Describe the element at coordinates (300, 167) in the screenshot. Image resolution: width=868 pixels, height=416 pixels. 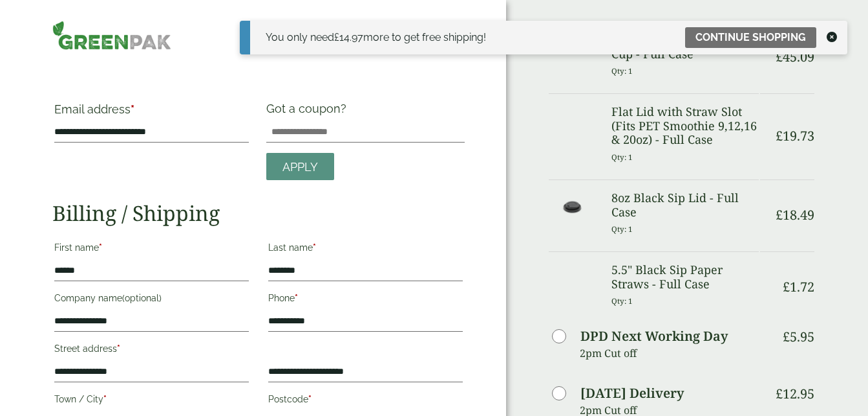
I see `a: Apply` at that location.